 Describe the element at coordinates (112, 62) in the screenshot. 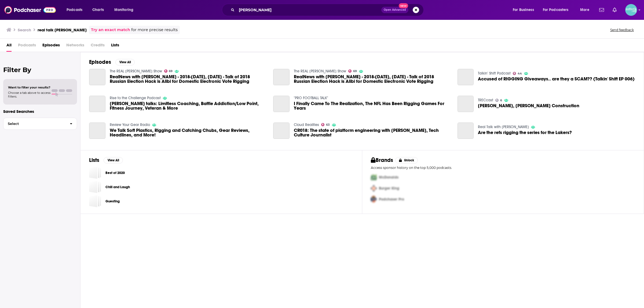

I see `a: EpisodesView All` at that location.